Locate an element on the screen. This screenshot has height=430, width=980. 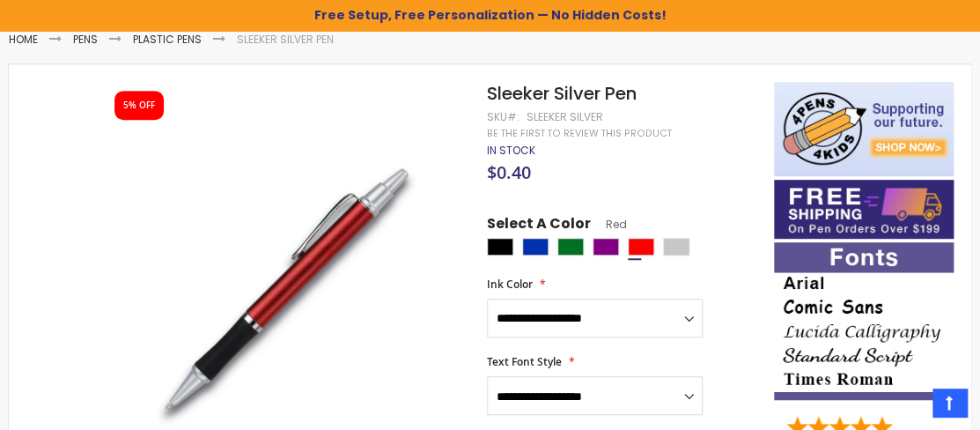
div: Red is located at coordinates (642, 246).